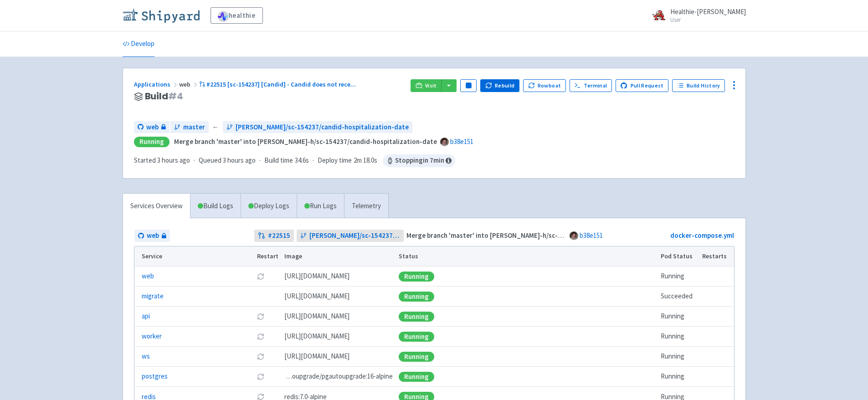  I want to click on span: Build, so click(164, 96).